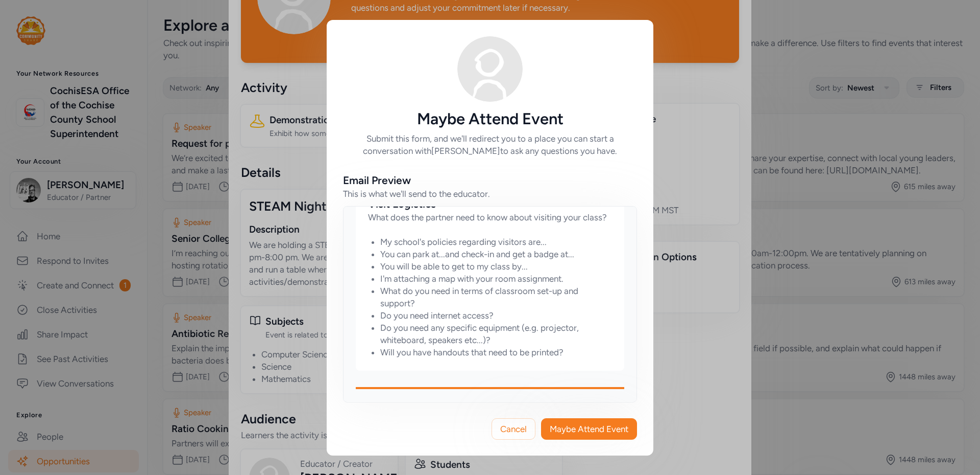 This screenshot has width=980, height=475. I want to click on li: My school's policies regarding visitors are..., so click(496, 241).